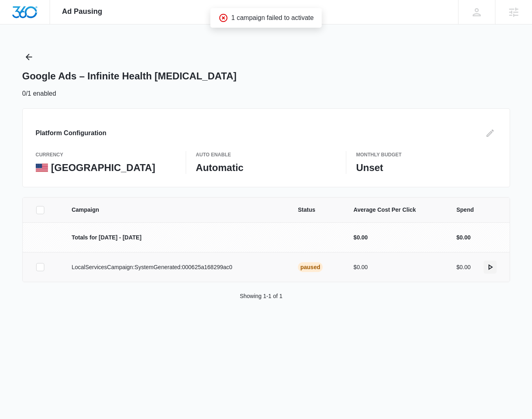  What do you see at coordinates (261, 296) in the screenshot?
I see `p: Showing 1-1 of 1` at bounding box center [261, 296].